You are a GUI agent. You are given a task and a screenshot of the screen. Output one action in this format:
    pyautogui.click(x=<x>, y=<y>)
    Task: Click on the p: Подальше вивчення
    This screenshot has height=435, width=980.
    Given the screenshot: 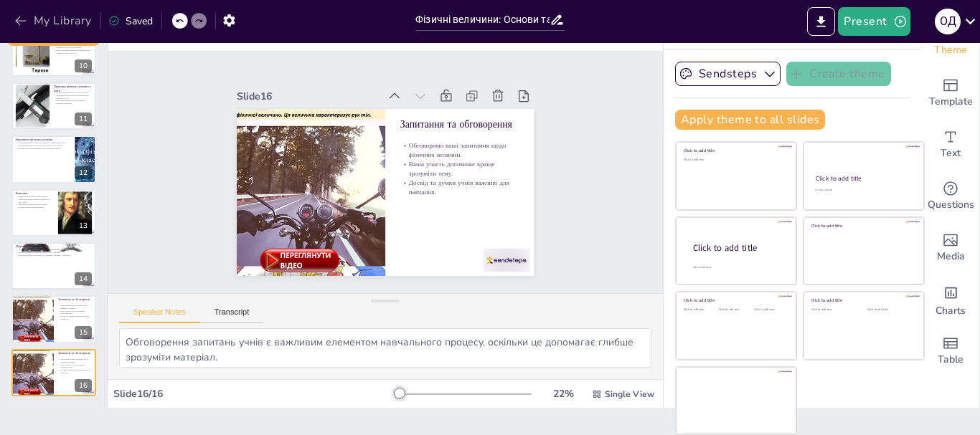 What is the action you would take?
    pyautogui.click(x=54, y=247)
    